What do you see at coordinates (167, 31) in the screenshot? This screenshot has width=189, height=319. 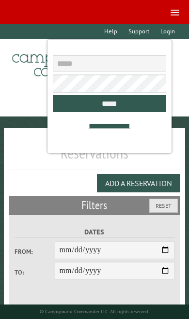 I see `a: Login` at bounding box center [167, 31].